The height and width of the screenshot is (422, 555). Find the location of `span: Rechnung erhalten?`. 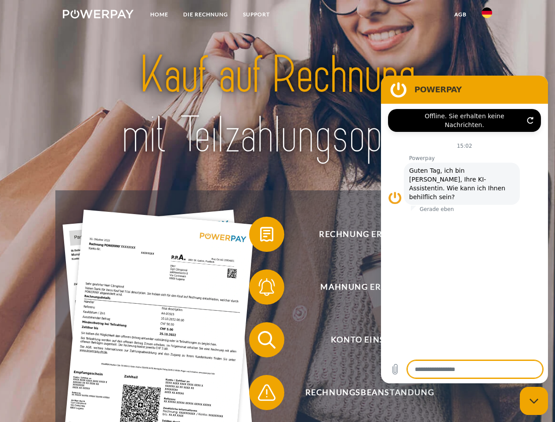

span: Rechnung erhalten? is located at coordinates (370, 234).